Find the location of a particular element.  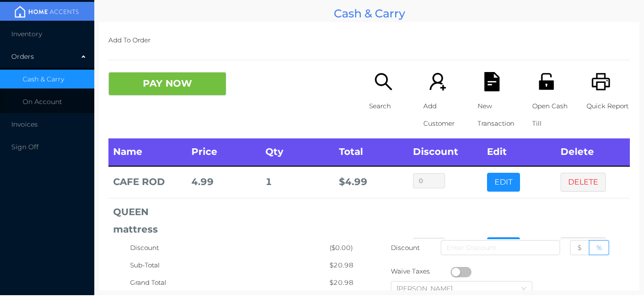

th: Delete is located at coordinates (593, 152).